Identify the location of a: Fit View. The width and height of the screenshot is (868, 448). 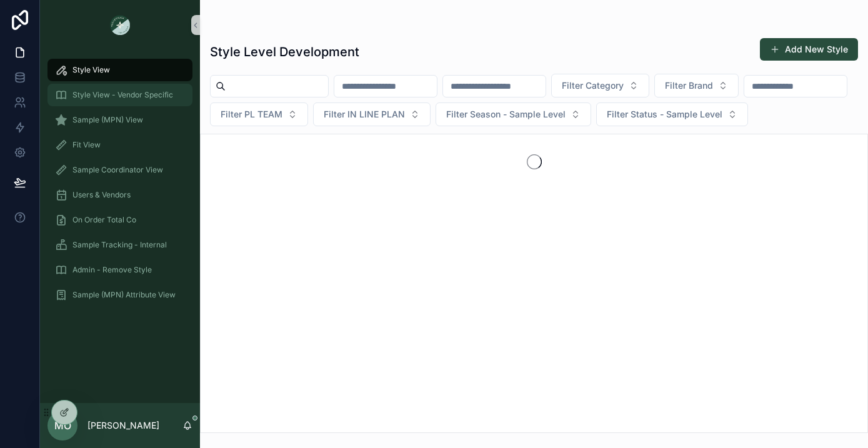
(120, 145).